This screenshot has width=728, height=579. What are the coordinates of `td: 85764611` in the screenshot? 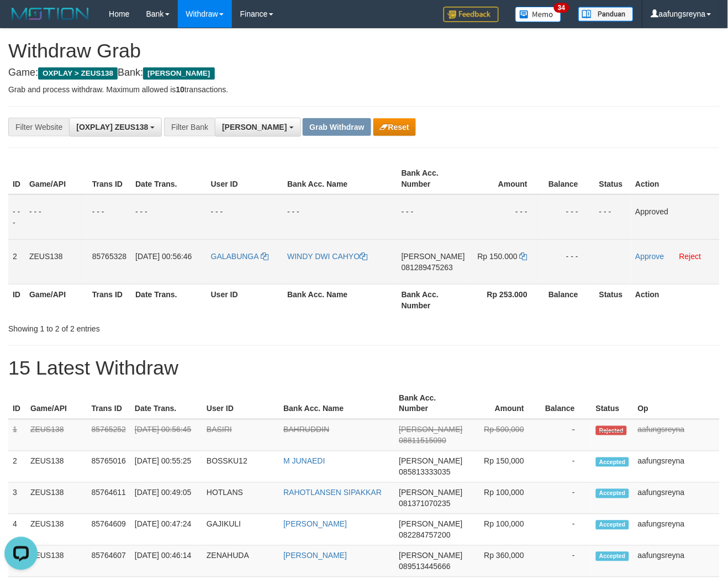 It's located at (109, 498).